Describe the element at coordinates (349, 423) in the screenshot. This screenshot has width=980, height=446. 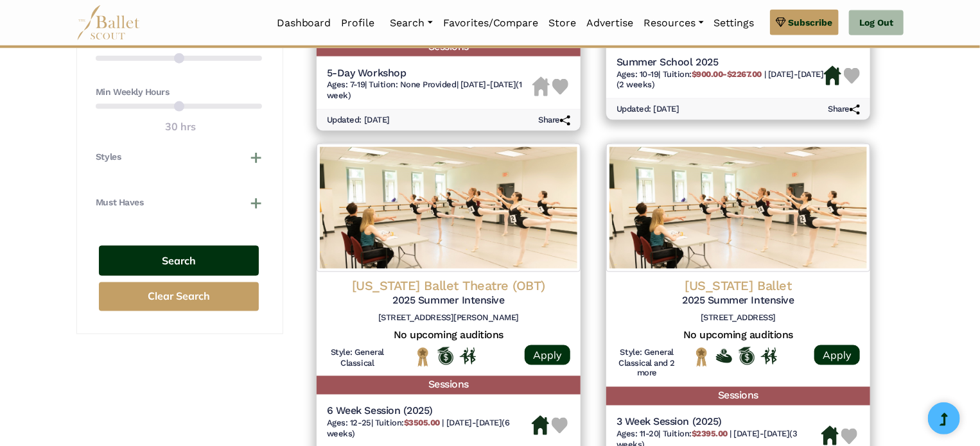
I see `span: Ages: 12-25` at that location.